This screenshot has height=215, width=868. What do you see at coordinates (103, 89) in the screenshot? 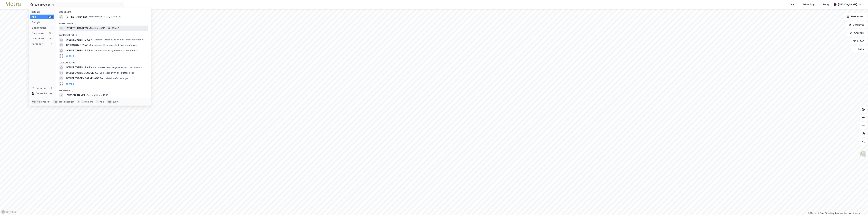
I see `div: Personer (1)` at bounding box center [103, 89].